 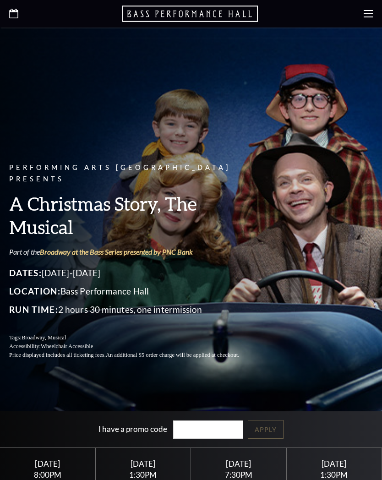 I want to click on div: 8:00PM, so click(x=48, y=474).